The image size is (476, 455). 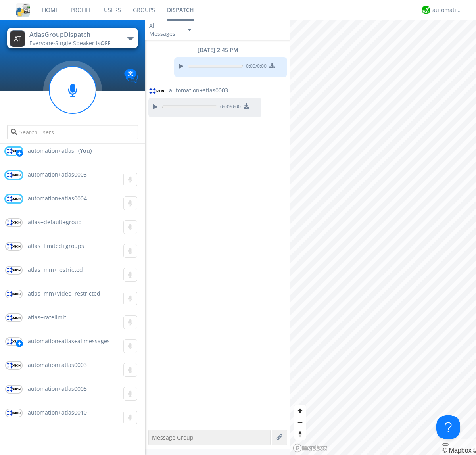 What do you see at coordinates (300, 434) in the screenshot?
I see `button: Reset bearing to north` at bounding box center [300, 434].